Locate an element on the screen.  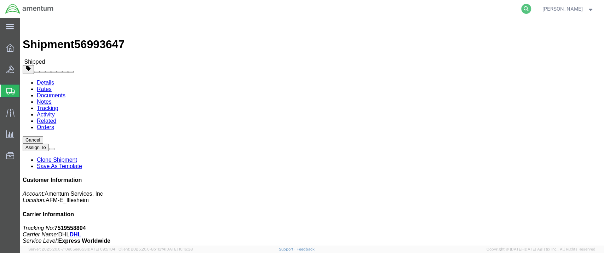
a: Support is located at coordinates (288, 249).